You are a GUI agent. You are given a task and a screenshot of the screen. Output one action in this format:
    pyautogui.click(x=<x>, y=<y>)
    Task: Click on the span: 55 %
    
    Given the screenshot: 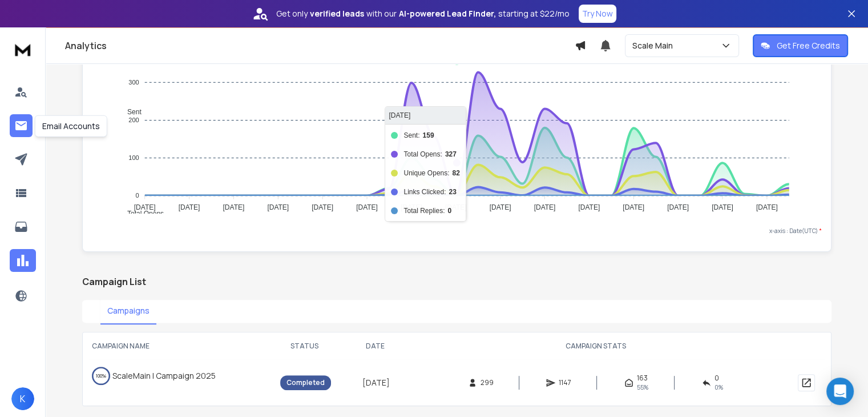 What is the action you would take?
    pyautogui.click(x=643, y=387)
    